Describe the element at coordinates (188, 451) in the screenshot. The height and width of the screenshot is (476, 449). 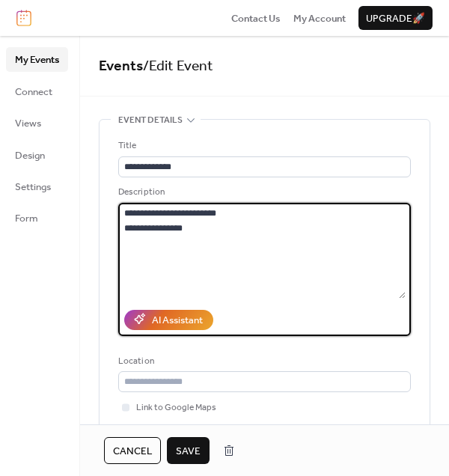
I see `span: Save` at that location.